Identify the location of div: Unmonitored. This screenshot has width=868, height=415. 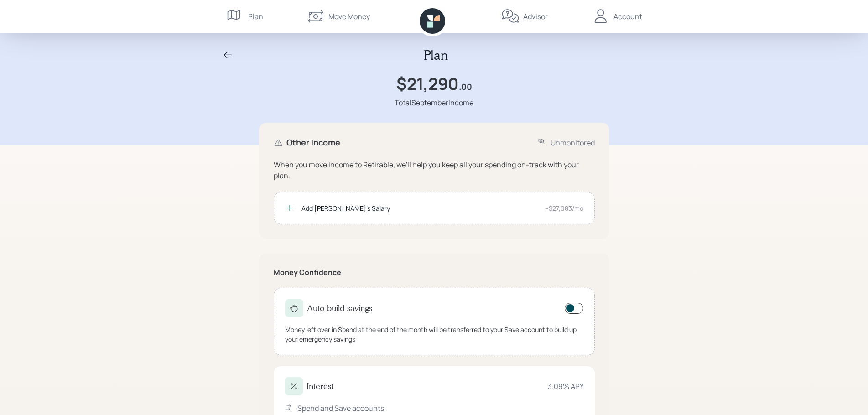
(572, 143).